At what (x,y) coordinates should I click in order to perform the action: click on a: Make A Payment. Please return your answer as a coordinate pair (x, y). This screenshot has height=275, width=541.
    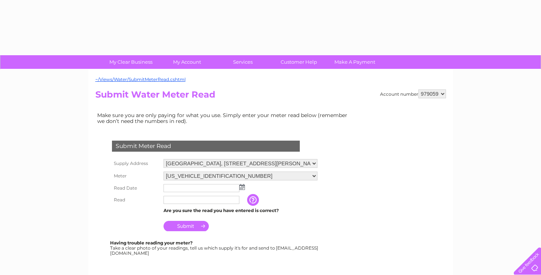
    Looking at the image, I should click on (355, 62).